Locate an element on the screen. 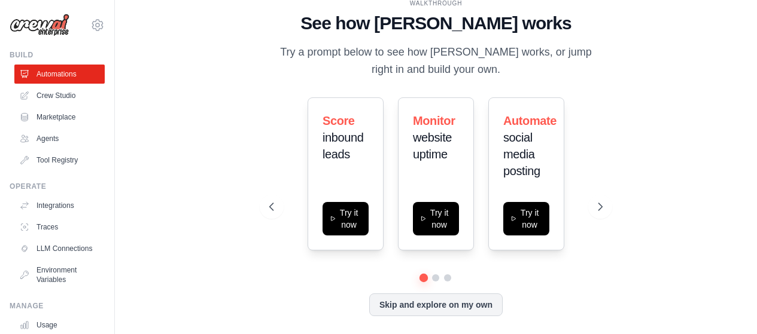 The width and height of the screenshot is (757, 334). span: inbound leads is located at coordinates (343, 146).